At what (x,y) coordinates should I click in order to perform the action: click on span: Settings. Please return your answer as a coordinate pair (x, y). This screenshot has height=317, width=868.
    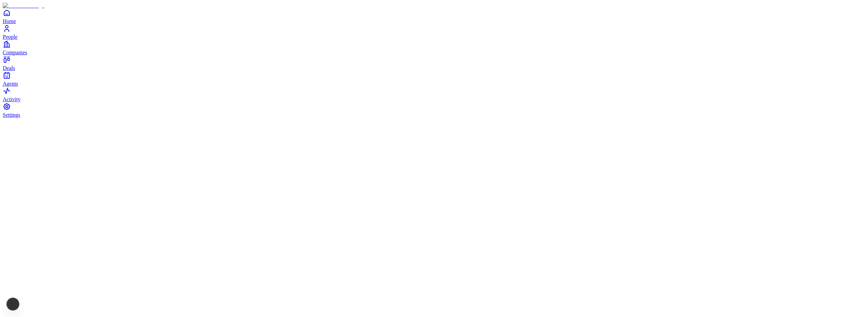
    Looking at the image, I should click on (11, 114).